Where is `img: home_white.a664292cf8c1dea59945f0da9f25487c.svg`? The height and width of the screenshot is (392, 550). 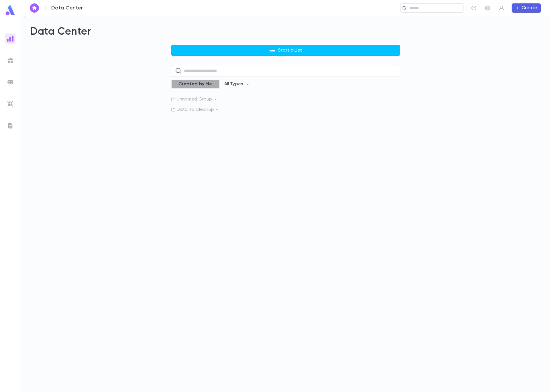
img: home_white.a664292cf8c1dea59945f0da9f25487c.svg is located at coordinates (34, 8).